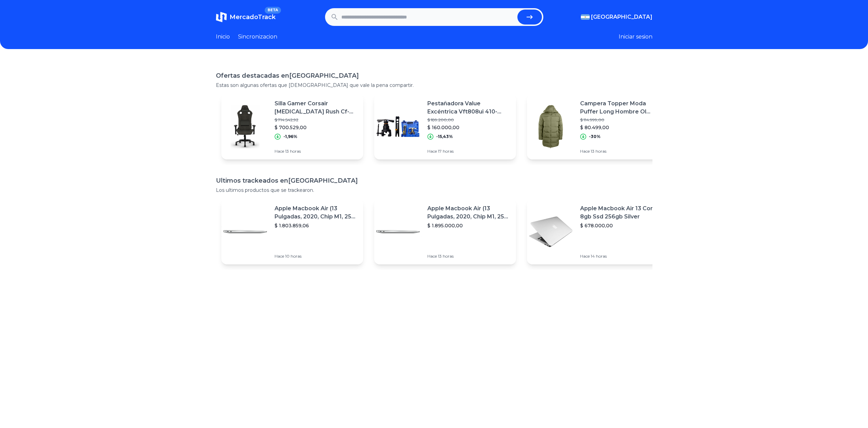 The height and width of the screenshot is (428, 868). Describe the element at coordinates (316, 225) in the screenshot. I see `p: $ 1.803.859,06` at that location.